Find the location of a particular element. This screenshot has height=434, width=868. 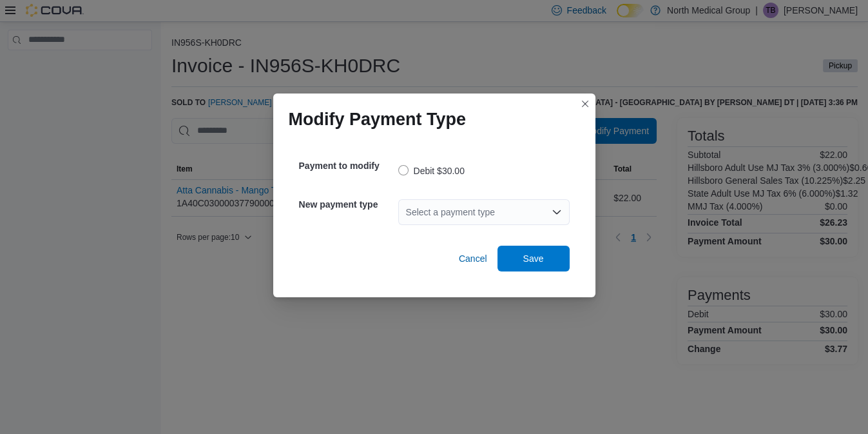

button: Cancel is located at coordinates (473, 258).